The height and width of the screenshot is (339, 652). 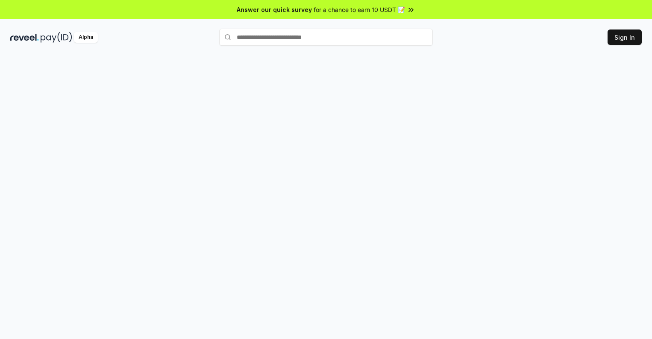 What do you see at coordinates (625, 37) in the screenshot?
I see `button: Sign In` at bounding box center [625, 37].